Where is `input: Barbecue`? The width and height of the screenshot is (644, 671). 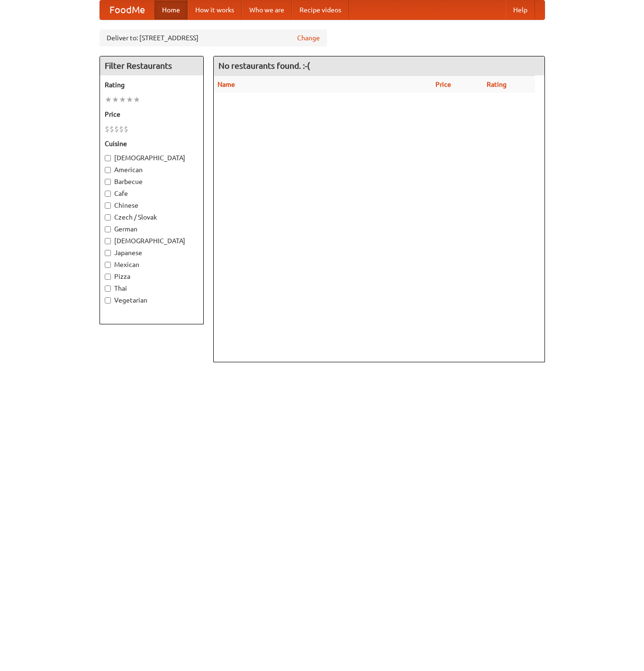 input: Barbecue is located at coordinates (107, 182).